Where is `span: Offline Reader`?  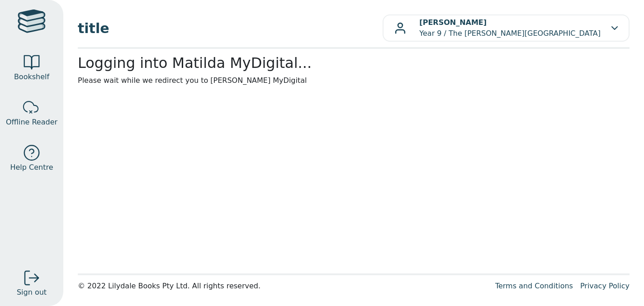 span: Offline Reader is located at coordinates (31, 123).